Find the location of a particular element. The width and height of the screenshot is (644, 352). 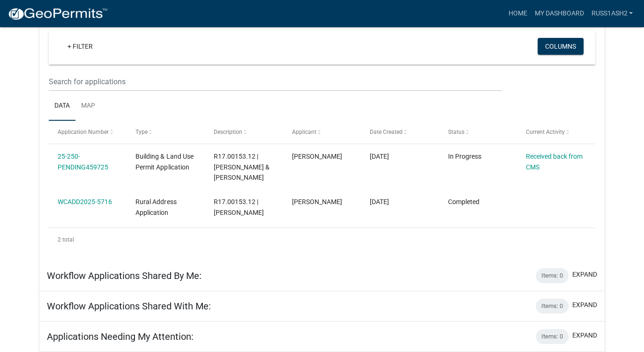

span: Status is located at coordinates (456, 132).